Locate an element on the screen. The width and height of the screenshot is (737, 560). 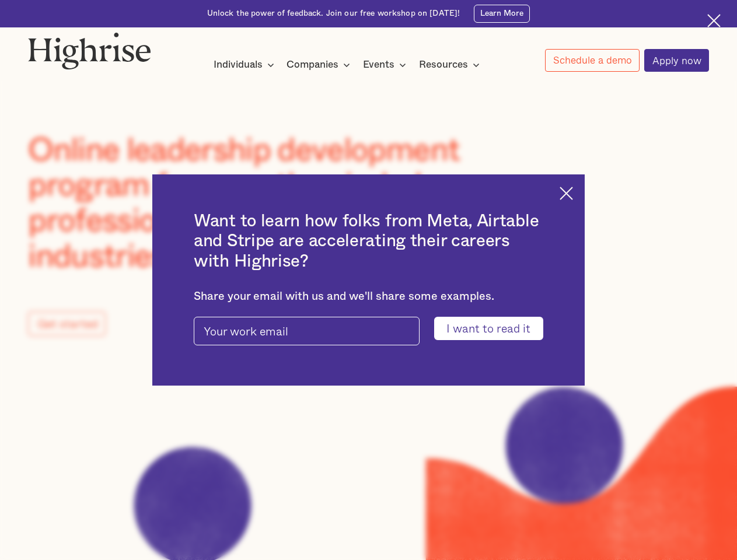
img: Highrise logo is located at coordinates (89, 51).